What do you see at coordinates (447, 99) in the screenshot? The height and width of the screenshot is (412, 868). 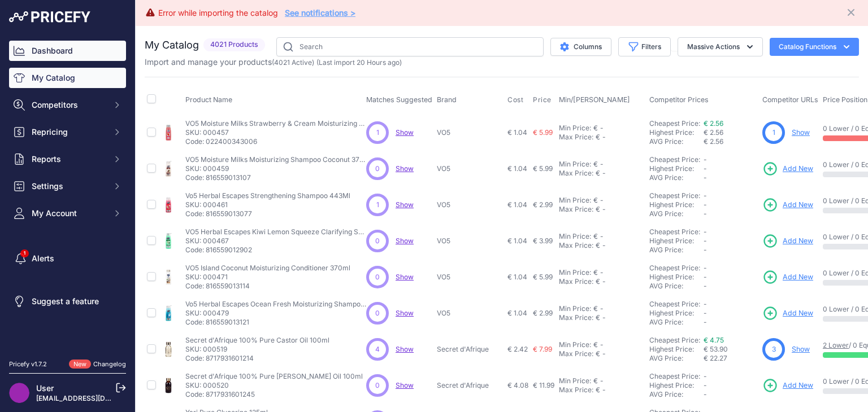 I see `span: Brand` at bounding box center [447, 99].